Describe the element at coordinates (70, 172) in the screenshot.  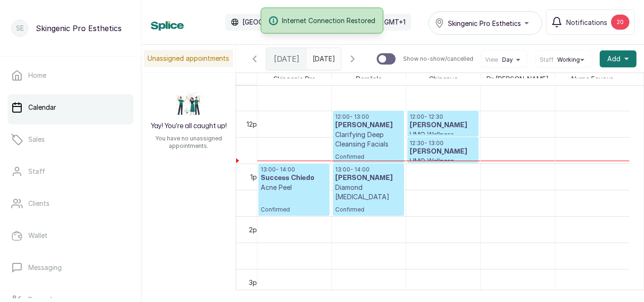
I see `a: Staff` at that location.